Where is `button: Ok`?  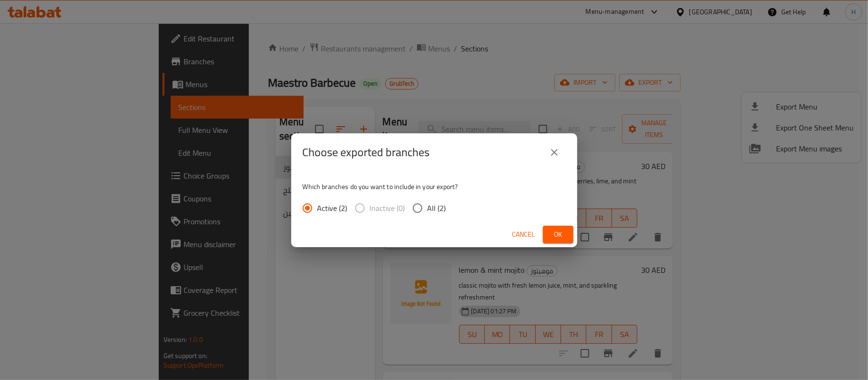
button: Ok is located at coordinates (558, 234).